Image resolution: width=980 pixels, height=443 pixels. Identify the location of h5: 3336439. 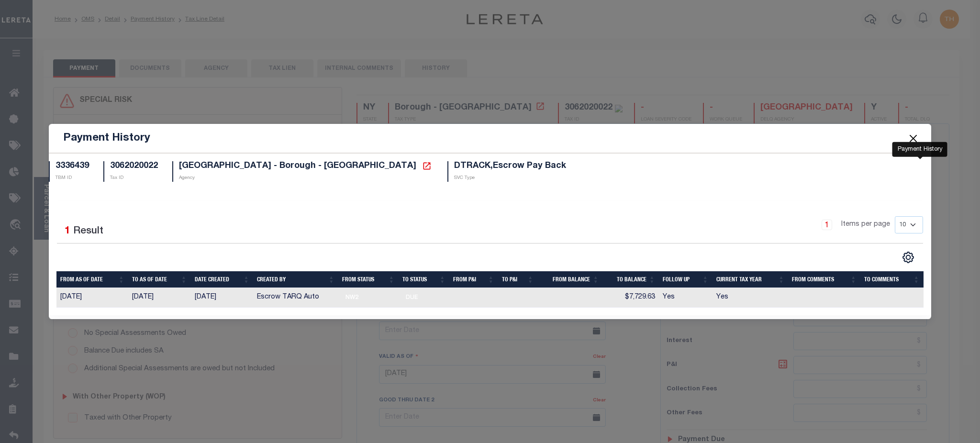
(72, 166).